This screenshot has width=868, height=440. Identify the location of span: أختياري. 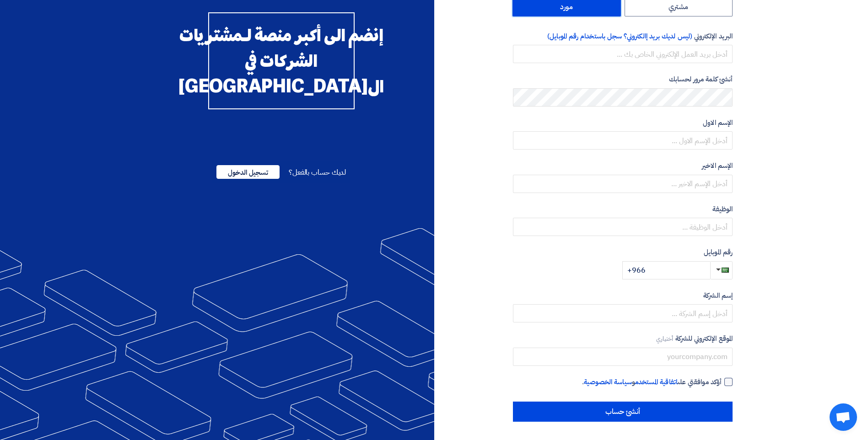
(665, 339).